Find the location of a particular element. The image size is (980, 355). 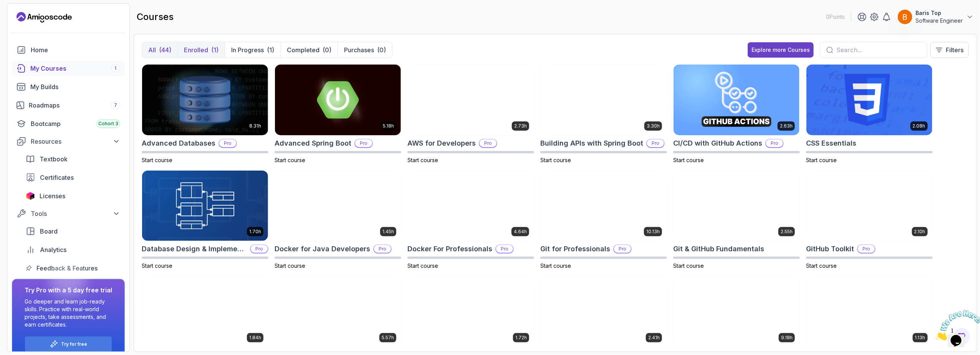

div: (44) is located at coordinates (165, 50).